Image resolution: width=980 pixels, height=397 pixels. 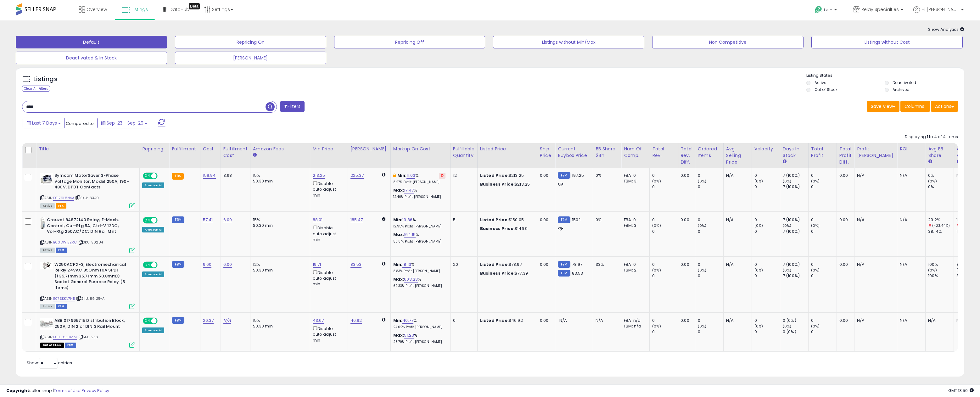 I want to click on span: Last 7 Days, so click(x=44, y=123).